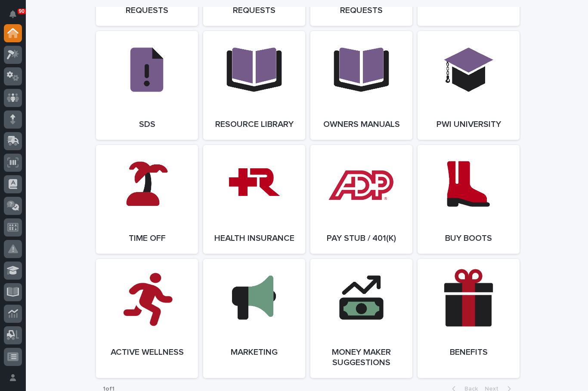  What do you see at coordinates (255, 318) in the screenshot?
I see `a: Marketing` at bounding box center [255, 318].